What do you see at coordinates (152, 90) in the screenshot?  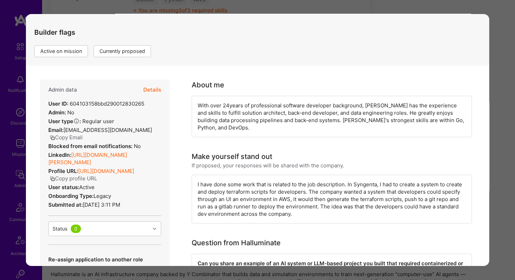 I see `button: Details` at bounding box center [152, 90].